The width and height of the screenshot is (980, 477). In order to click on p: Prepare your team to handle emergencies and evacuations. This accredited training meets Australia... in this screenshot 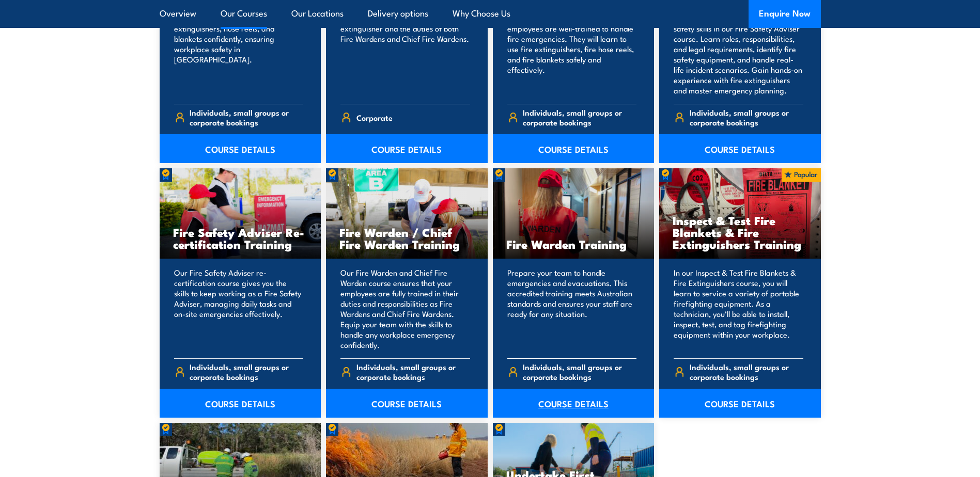, I will do `click(572, 309)`.